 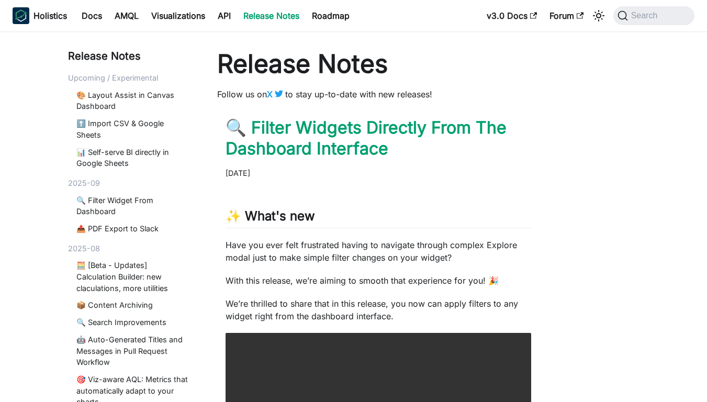 What do you see at coordinates (132, 157) in the screenshot?
I see `a: 📊 Self-serve BI directly in Google Sheets` at bounding box center [132, 157].